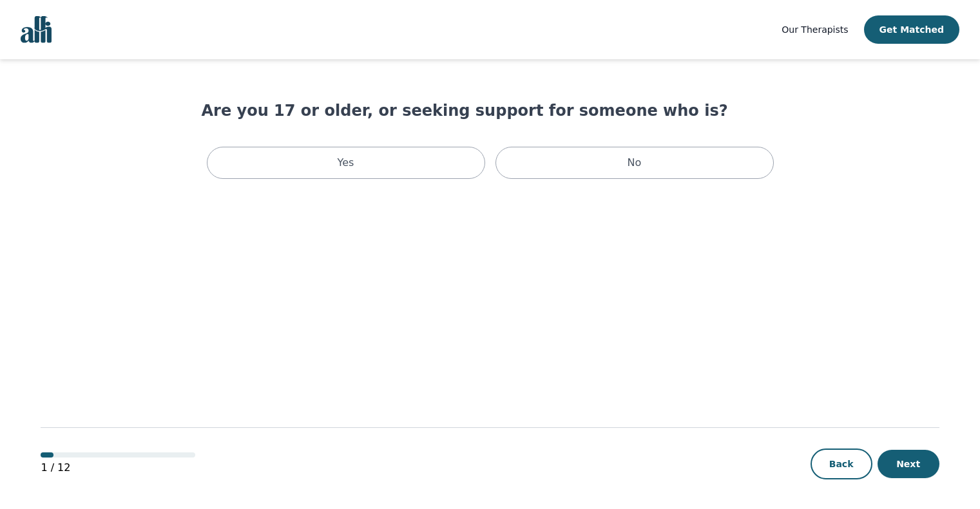 This screenshot has width=980, height=509. I want to click on span: Our Therapists, so click(815, 29).